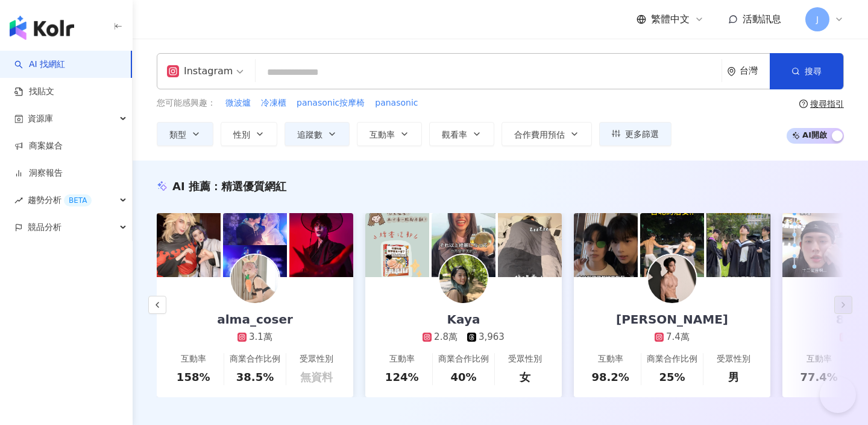 This screenshot has width=868, height=425. What do you see at coordinates (671, 377) in the screenshot?
I see `div: 25%` at bounding box center [671, 377].